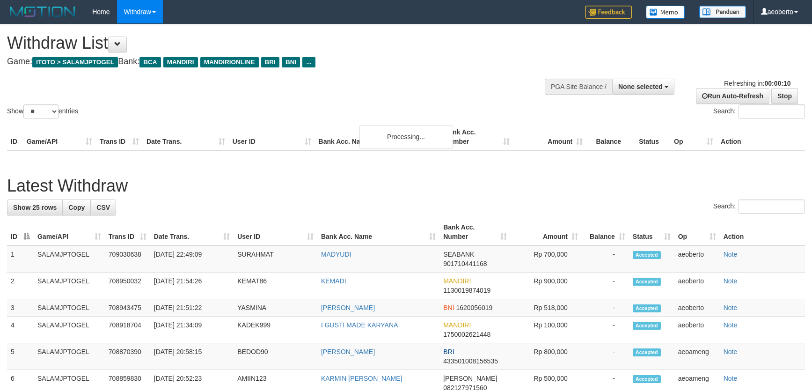 The height and width of the screenshot is (392, 812). I want to click on a: Show 25 rows, so click(35, 207).